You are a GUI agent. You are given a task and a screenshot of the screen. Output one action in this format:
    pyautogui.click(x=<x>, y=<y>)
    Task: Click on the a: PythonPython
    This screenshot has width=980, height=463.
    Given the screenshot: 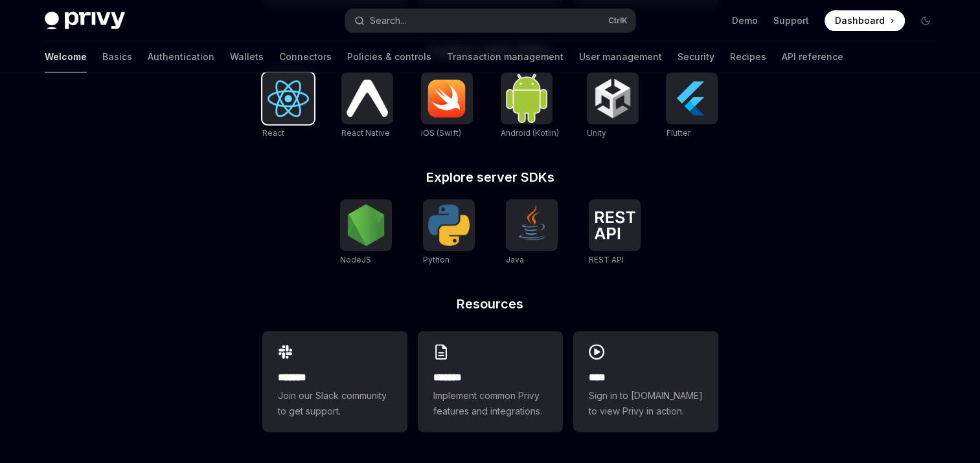 What is the action you would take?
    pyautogui.click(x=449, y=233)
    